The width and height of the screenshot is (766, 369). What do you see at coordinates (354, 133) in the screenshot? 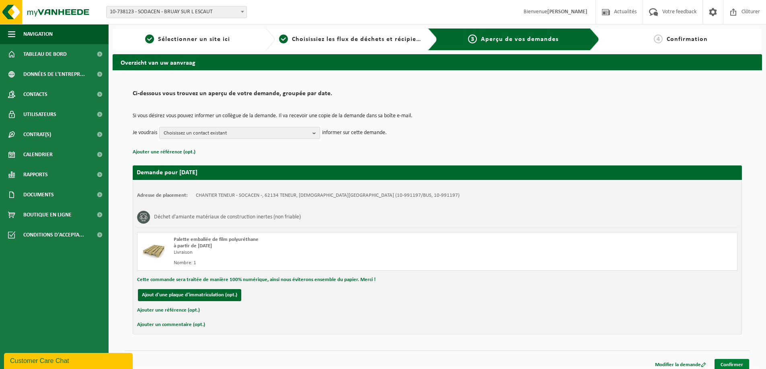
I see `p: informer sur cette demande.` at bounding box center [354, 133].